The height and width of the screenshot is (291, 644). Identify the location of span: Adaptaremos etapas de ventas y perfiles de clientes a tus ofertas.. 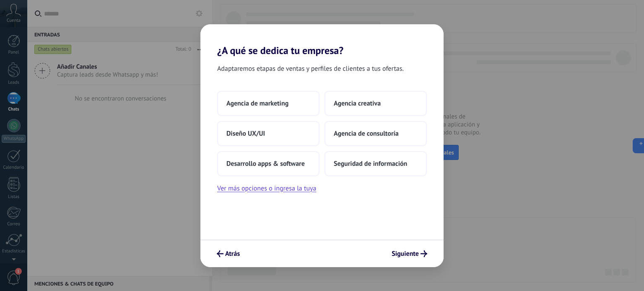
(310, 69).